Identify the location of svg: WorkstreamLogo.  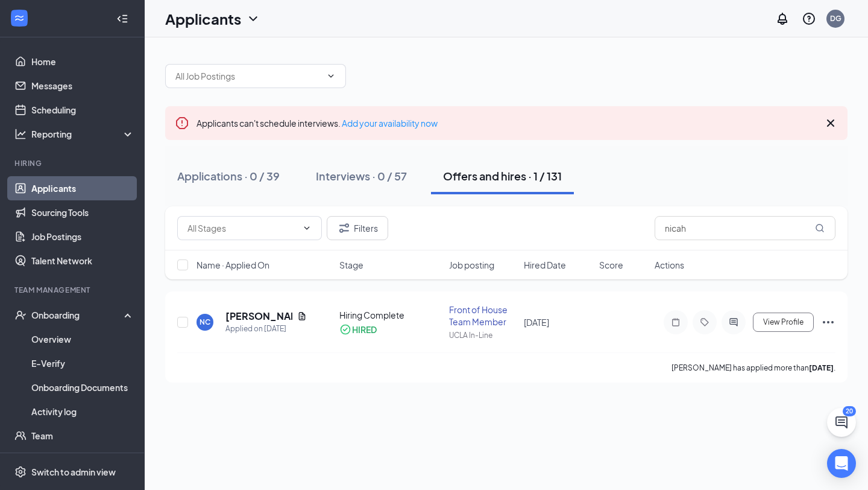
(19, 18).